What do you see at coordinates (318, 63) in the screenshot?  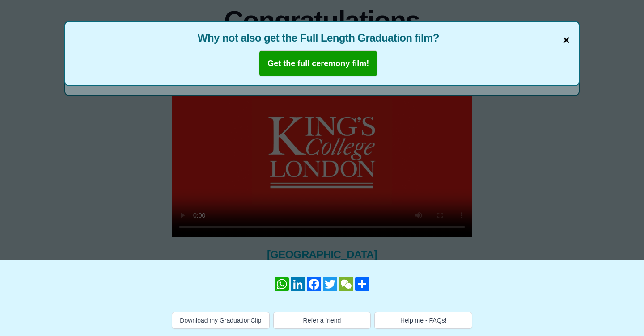 I see `button: Get the full ceremony film!` at bounding box center [318, 63].